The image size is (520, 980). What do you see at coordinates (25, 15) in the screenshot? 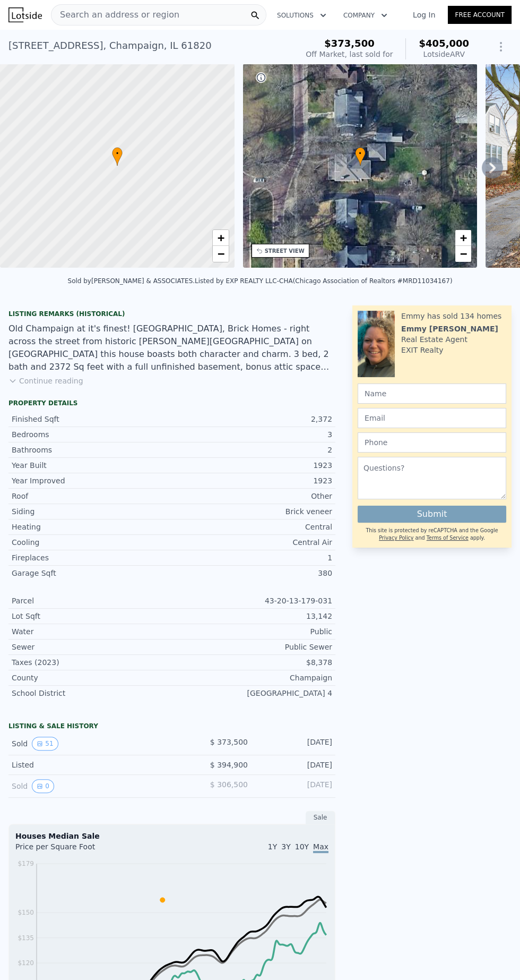
I see `img: Lotside` at bounding box center [25, 15].